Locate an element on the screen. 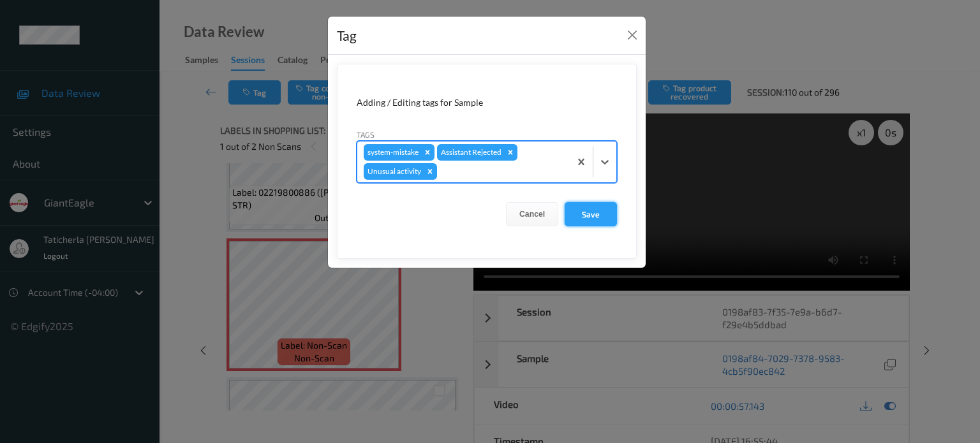 The image size is (980, 443). div: system-mistake is located at coordinates (392, 152).